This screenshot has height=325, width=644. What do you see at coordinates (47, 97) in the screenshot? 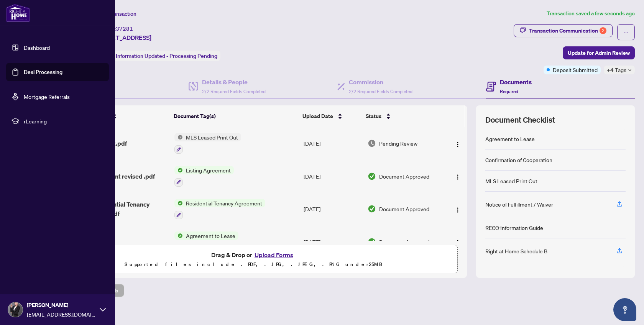
I see `a: Mortgage Referrals` at bounding box center [47, 97].